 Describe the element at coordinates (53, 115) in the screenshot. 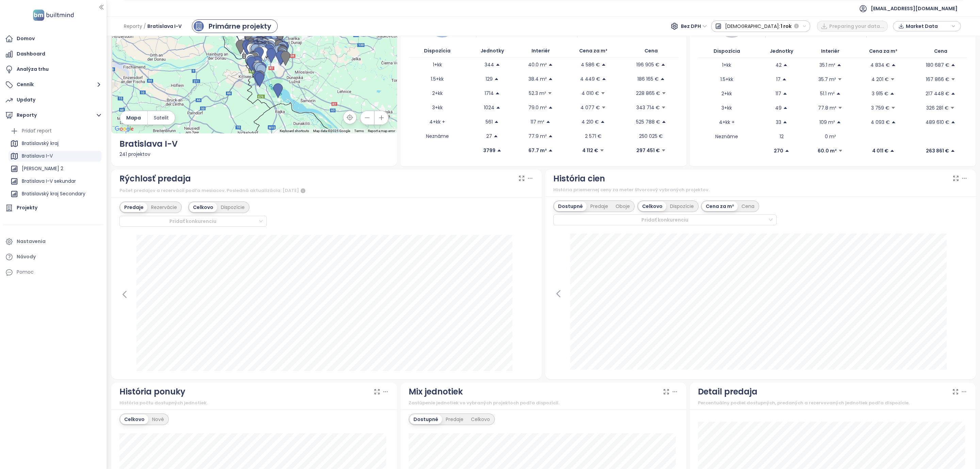

I see `button: Reporty` at that location.